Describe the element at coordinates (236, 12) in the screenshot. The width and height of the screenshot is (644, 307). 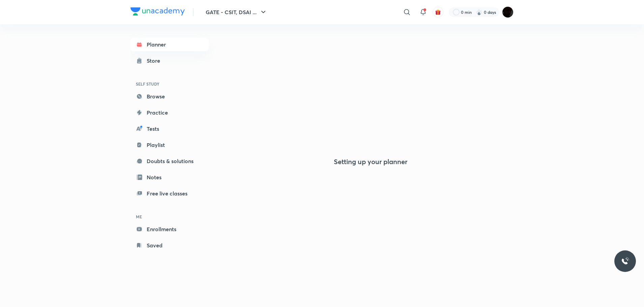
I see `button: GATE - CSIT, DSAI ...` at that location.